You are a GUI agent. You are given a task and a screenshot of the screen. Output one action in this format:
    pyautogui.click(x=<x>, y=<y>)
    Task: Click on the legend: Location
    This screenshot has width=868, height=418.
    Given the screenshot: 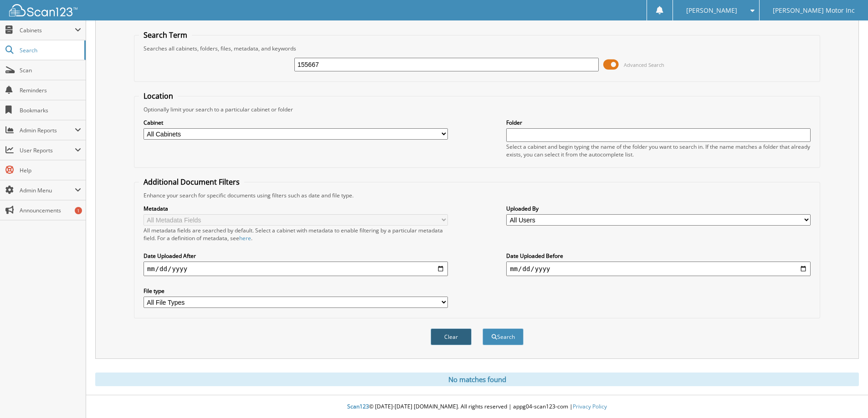 What is the action you would take?
    pyautogui.click(x=158, y=96)
    